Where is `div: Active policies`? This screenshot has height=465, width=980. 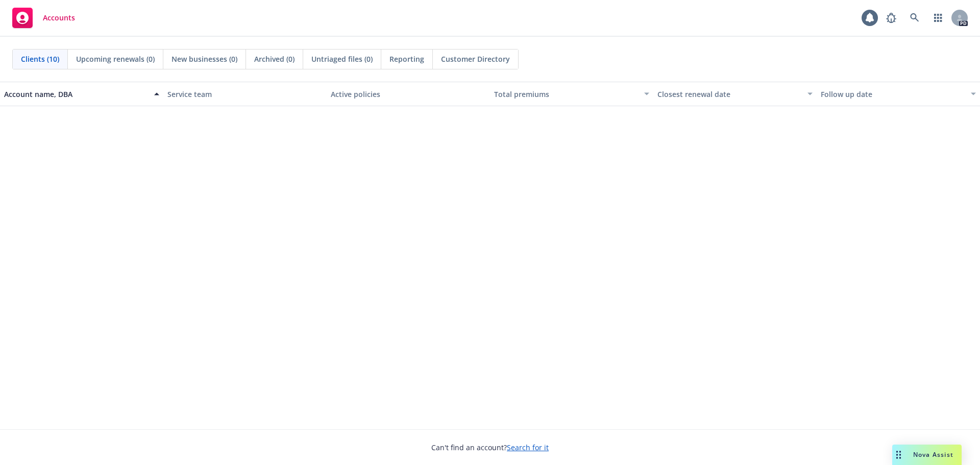
div: Active policies is located at coordinates (408, 94).